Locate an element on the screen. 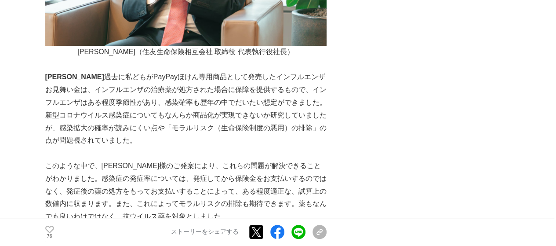 The width and height of the screenshot is (556, 246). p: 過去に私どもがPayPayほけん専用商品として発売したインフルエンザお見舞い金は、インフルエンザの治療薬が処方された場合に保障を提供するもので、インフルエンザはある程度季節性があり、感染確率も歴... is located at coordinates (186, 109).